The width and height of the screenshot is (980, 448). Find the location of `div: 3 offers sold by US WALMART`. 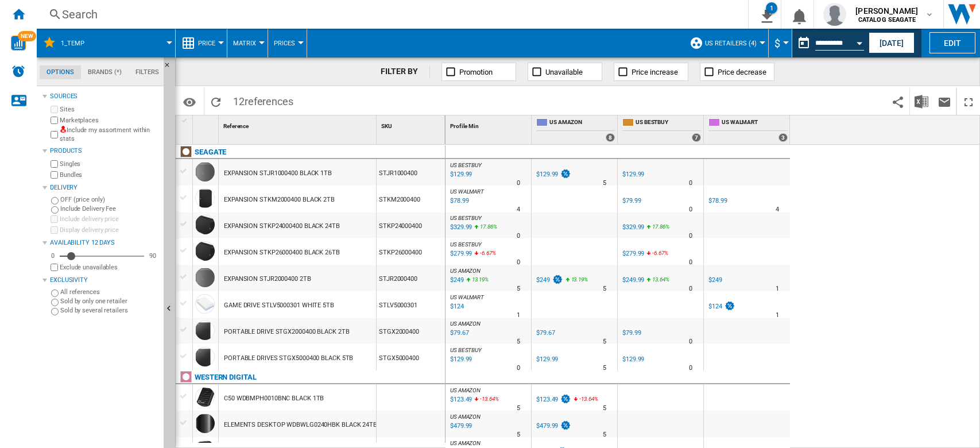

div: 3 offers sold by US WALMART is located at coordinates (783, 138).